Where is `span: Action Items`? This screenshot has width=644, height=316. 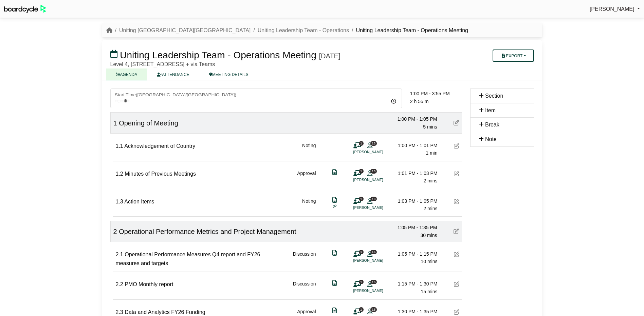 span: Action Items is located at coordinates (139, 202).